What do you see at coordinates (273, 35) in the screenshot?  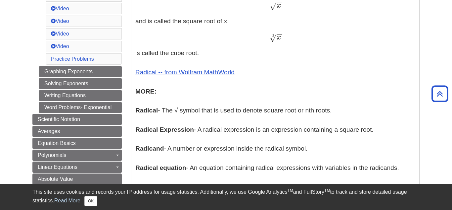 I see `span: 3` at bounding box center [273, 35].